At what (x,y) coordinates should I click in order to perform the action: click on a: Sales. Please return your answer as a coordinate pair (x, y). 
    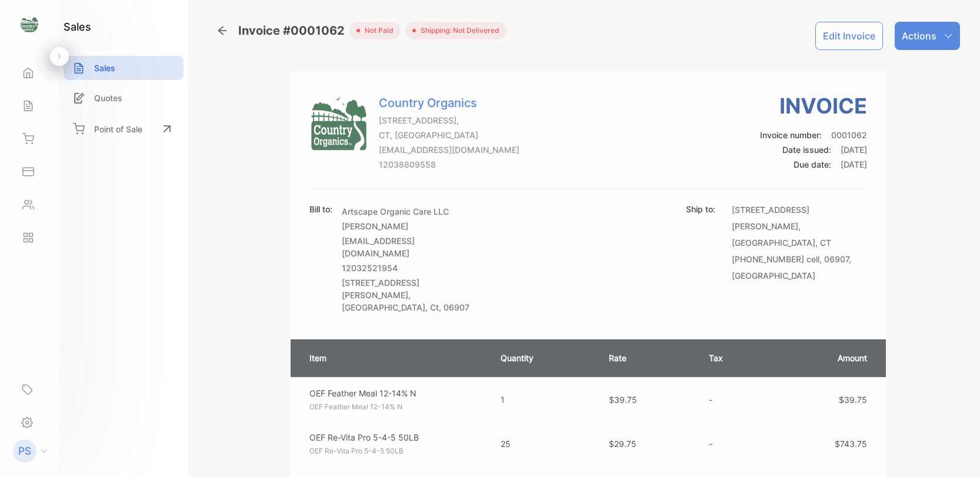
    Looking at the image, I should click on (124, 68).